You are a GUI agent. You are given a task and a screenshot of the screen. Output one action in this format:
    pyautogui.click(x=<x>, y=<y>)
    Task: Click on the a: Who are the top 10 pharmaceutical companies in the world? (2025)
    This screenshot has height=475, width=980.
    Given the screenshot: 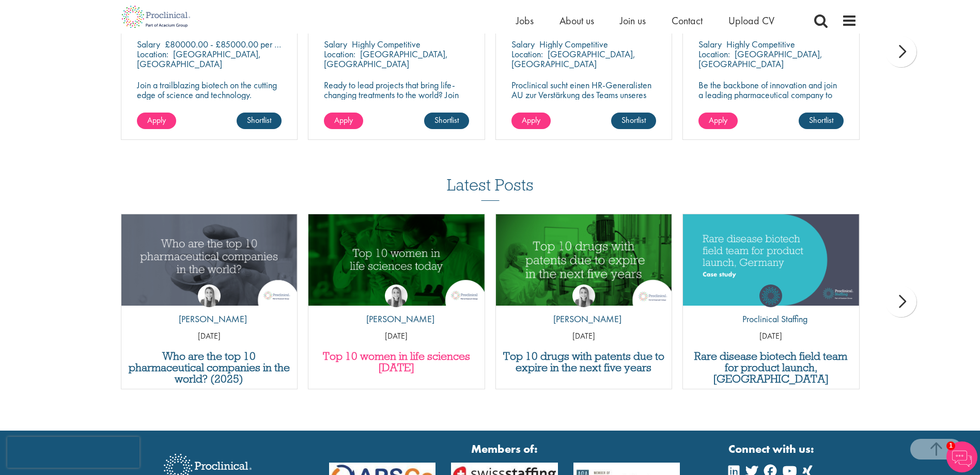 What is the action you would take?
    pyautogui.click(x=209, y=368)
    